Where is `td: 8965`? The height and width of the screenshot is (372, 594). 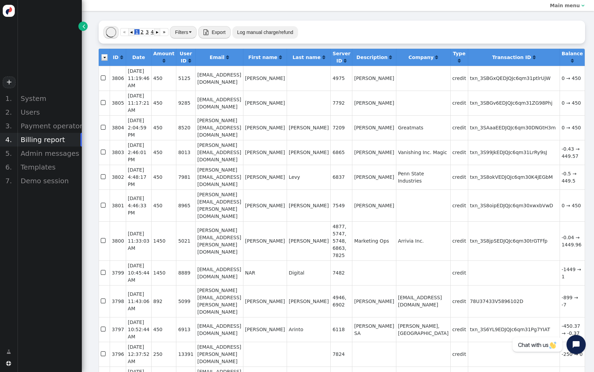 td: 8965 is located at coordinates (186, 205).